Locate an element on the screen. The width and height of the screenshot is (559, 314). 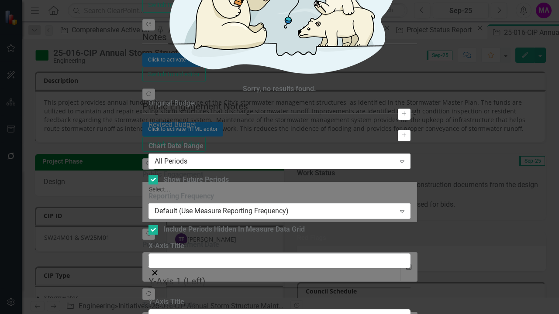
div: Show Future Periods is located at coordinates (196, 180).